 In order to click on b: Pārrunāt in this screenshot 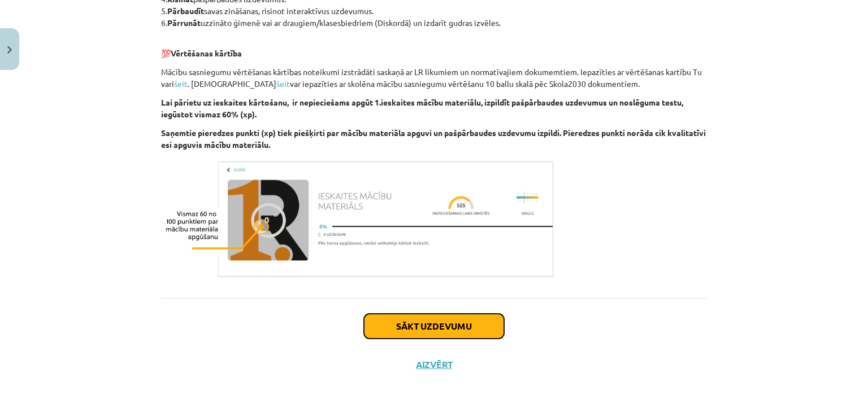, I will do `click(184, 23)`.